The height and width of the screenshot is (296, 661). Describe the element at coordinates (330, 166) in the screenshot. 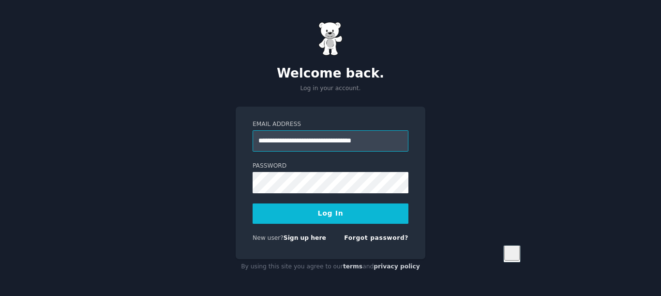

I see `label: Password` at that location.